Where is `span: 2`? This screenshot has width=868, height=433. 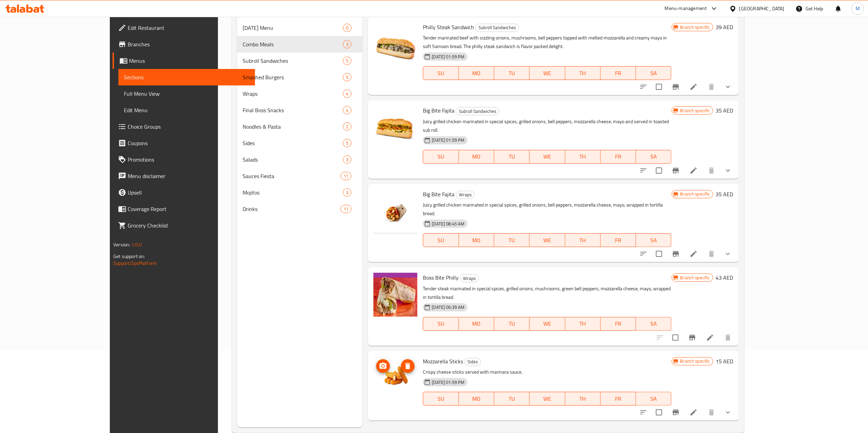 span: 2 is located at coordinates (347, 127).